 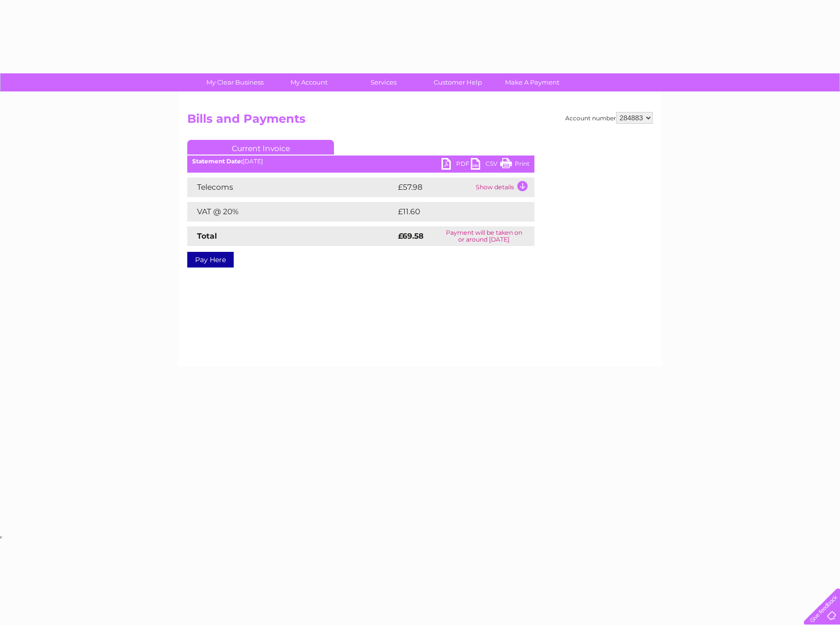 I want to click on a: CSV, so click(x=486, y=165).